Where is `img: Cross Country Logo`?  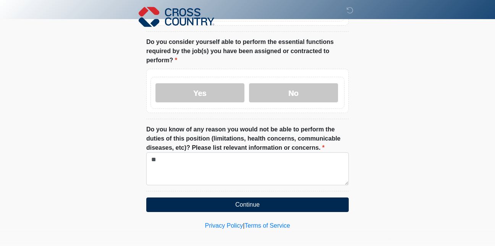
img: Cross Country Logo is located at coordinates (176, 17).